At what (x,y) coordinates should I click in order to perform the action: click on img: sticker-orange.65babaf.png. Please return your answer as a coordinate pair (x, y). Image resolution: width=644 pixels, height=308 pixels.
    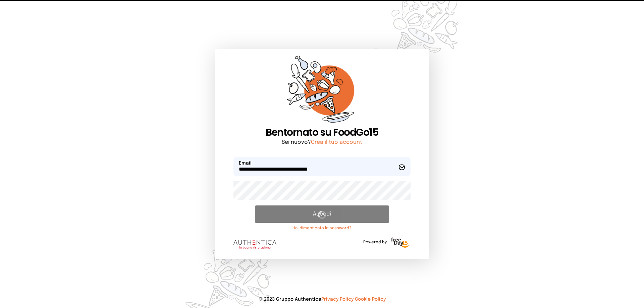
    Looking at the image, I should click on (322, 91).